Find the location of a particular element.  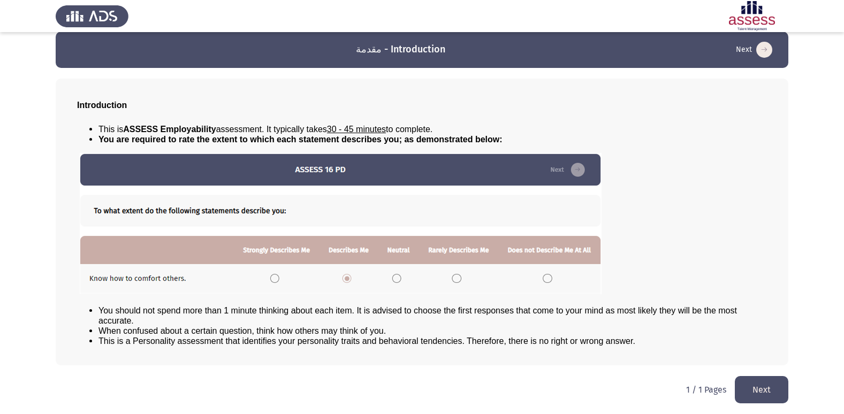

span: You are required to rate the extent to which each statement describes you; as demonstrated below: is located at coordinates (300, 139).